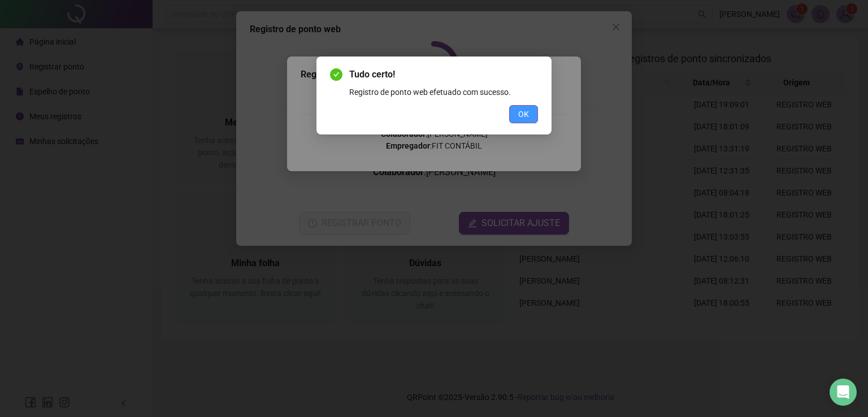 The width and height of the screenshot is (868, 417). What do you see at coordinates (336, 74) in the screenshot?
I see `span: check-circle` at bounding box center [336, 74].